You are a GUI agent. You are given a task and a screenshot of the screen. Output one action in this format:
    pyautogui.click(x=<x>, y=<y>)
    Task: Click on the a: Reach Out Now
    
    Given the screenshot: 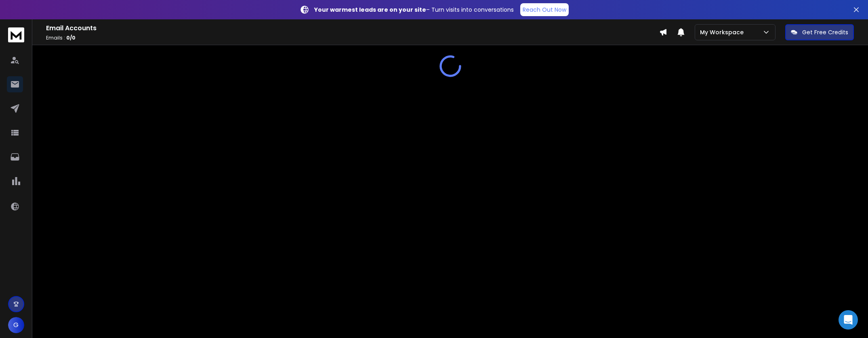 What is the action you would take?
    pyautogui.click(x=544, y=10)
    